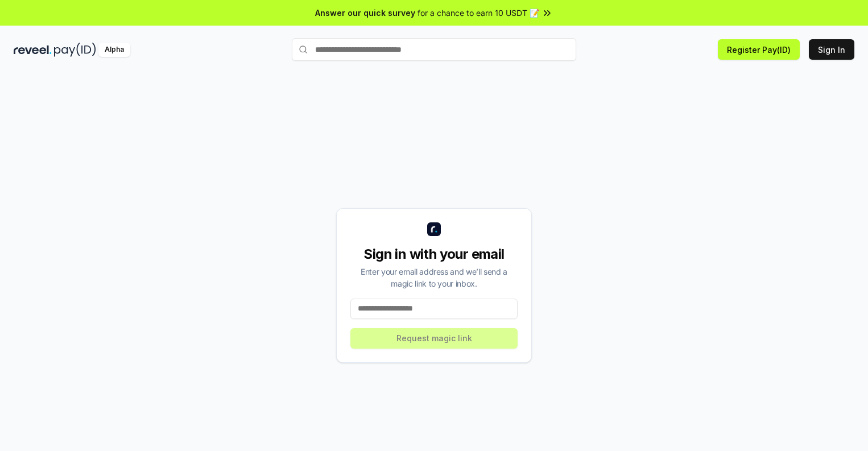 Image resolution: width=868 pixels, height=451 pixels. I want to click on div: Sign in with your email, so click(434, 254).